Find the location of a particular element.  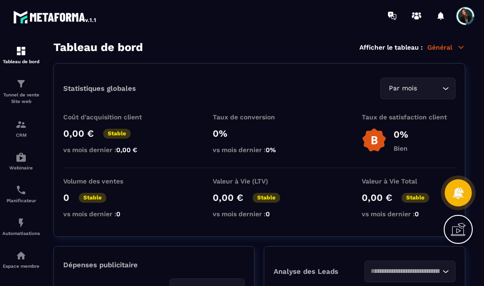

p: Valeur à Vie Total is located at coordinates (408, 181).